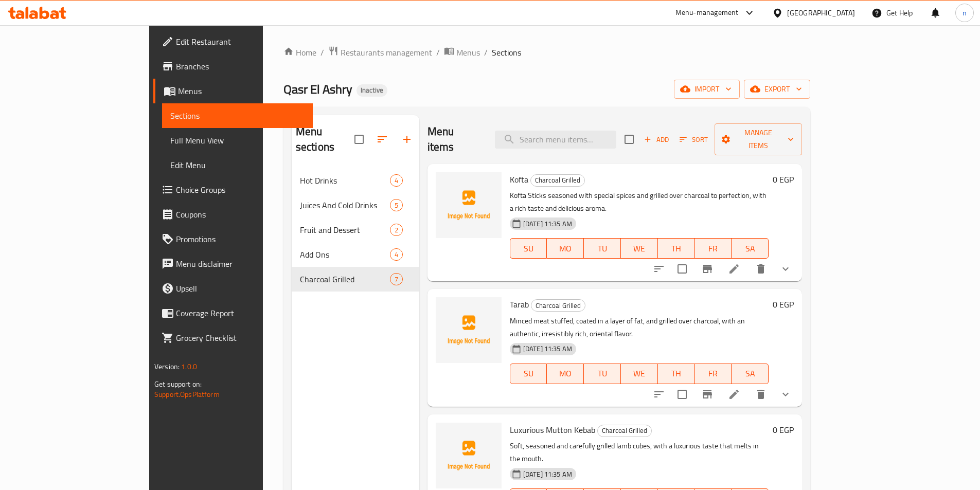  Describe the element at coordinates (380, 52) in the screenshot. I see `a: Restaurants management` at that location.